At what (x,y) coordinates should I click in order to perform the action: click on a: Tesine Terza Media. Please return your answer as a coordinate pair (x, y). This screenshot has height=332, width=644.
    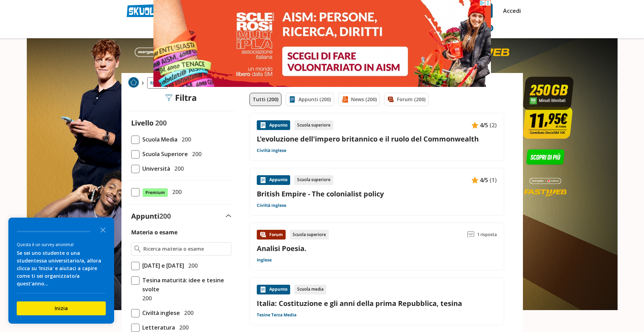
    Looking at the image, I should click on (277, 315).